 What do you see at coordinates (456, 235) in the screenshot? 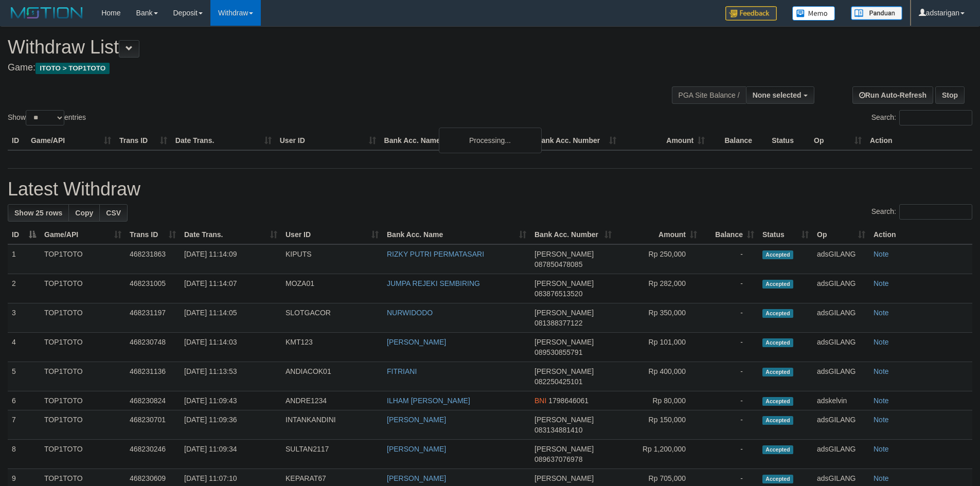
I see `th: Bank Acc. Name: activate to sort column ascending` at bounding box center [456, 235].